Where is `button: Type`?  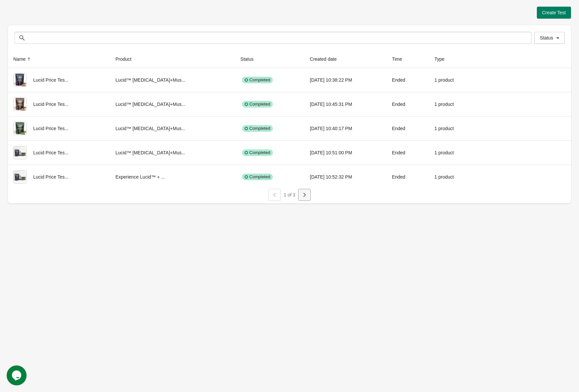
button: Type is located at coordinates (443, 59).